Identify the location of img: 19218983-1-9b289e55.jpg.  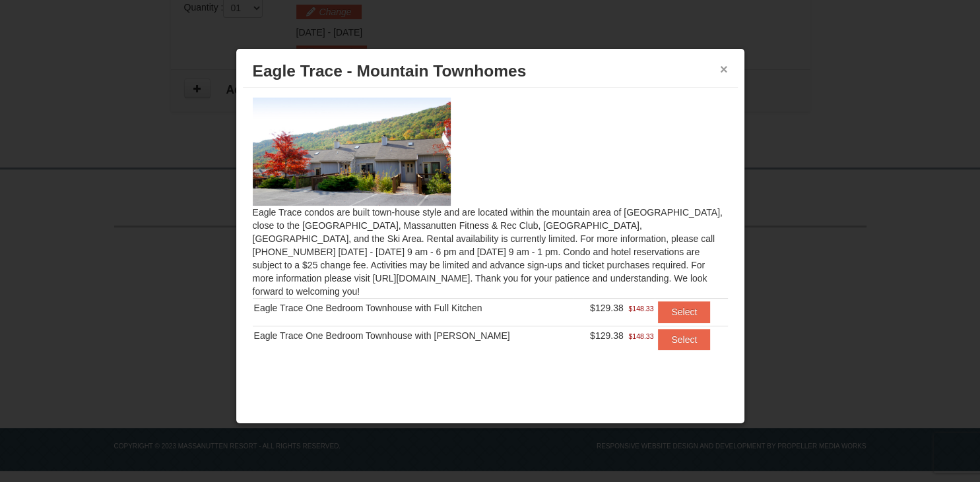
(352, 152).